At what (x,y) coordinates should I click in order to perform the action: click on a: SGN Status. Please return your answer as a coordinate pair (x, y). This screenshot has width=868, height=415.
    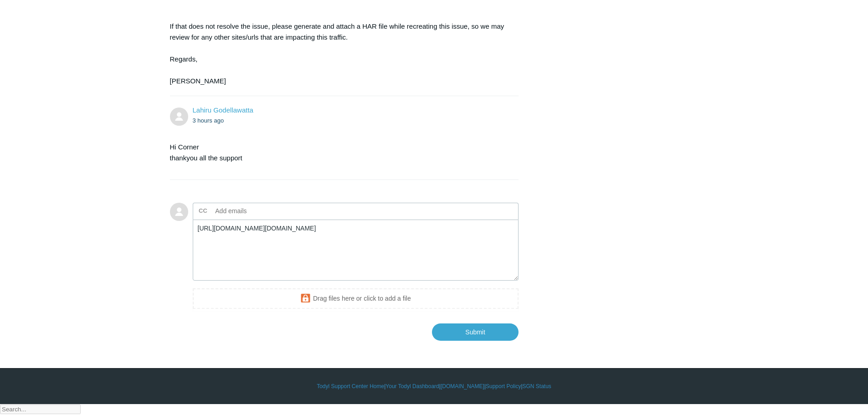
    Looking at the image, I should click on (536, 386).